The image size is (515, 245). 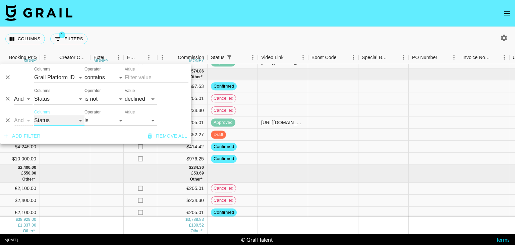 What do you see at coordinates (22, 136) in the screenshot?
I see `button: Add filter` at bounding box center [22, 136].